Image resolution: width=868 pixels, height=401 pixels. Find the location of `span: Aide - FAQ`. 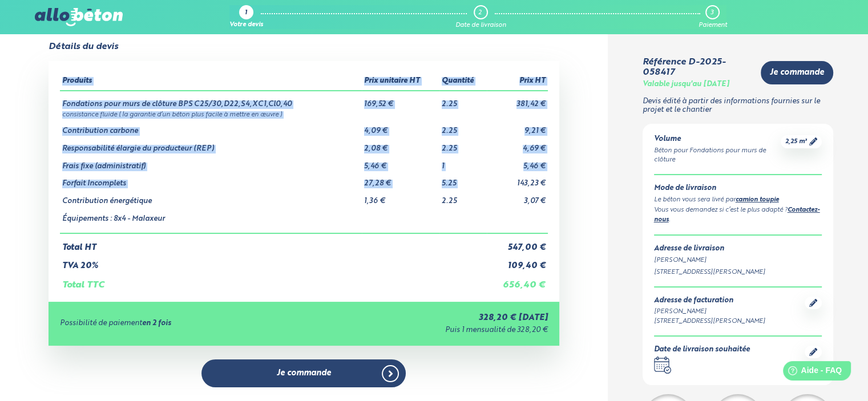

span: Aide - FAQ is located at coordinates (55, 14).